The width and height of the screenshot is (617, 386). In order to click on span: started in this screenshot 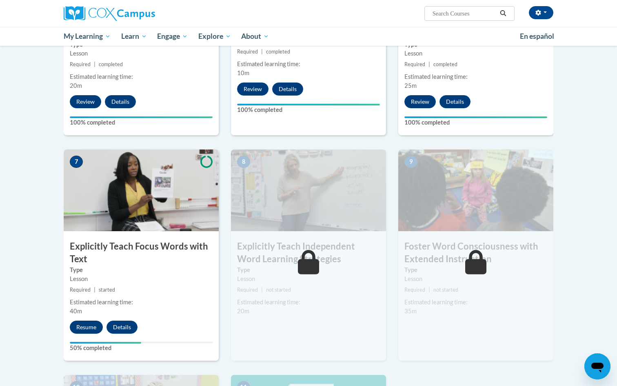, I will do `click(107, 289)`.